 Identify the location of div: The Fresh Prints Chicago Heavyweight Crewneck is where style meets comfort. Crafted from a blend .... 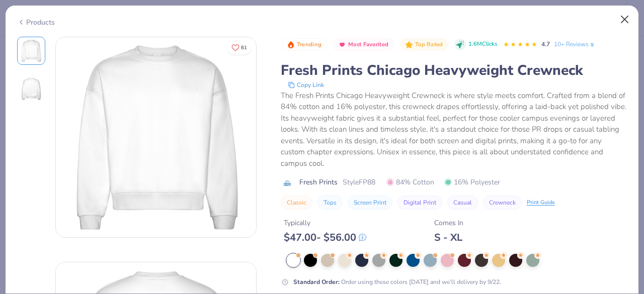
(454, 130).